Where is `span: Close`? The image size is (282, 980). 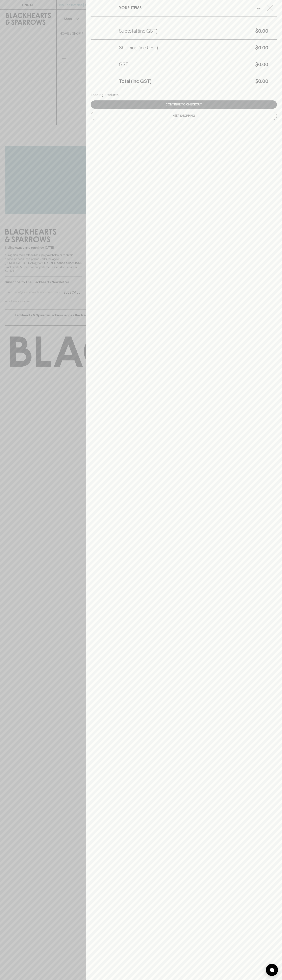 span: Close is located at coordinates (256, 9).